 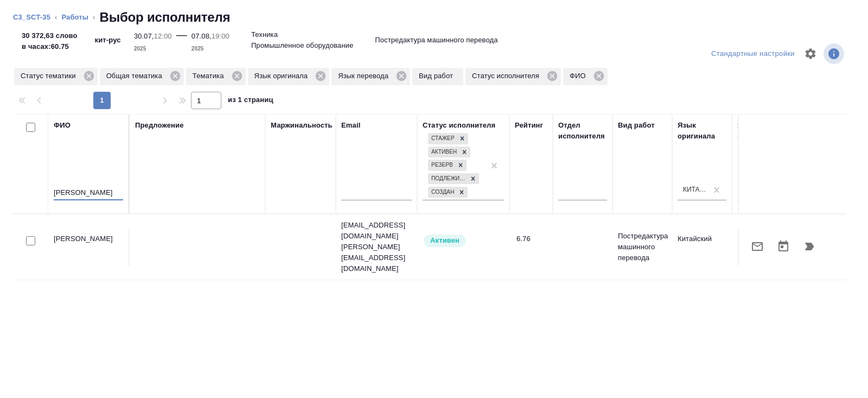 What do you see at coordinates (447, 179) in the screenshot?
I see `div: Подлежит внедрению` at bounding box center [447, 179].